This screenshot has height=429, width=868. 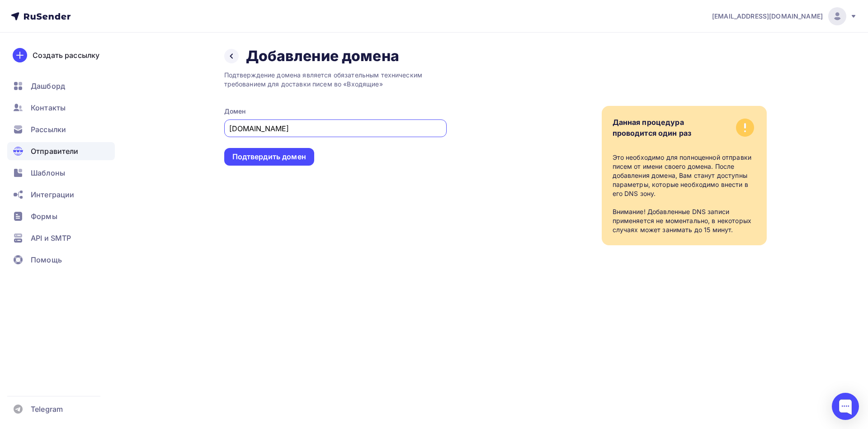 I want to click on span: Отправители, so click(x=55, y=151).